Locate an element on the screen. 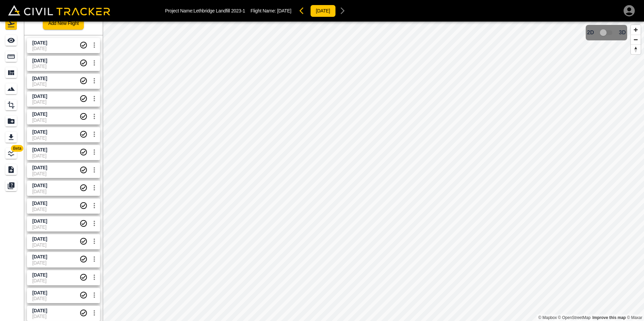 Image resolution: width=644 pixels, height=321 pixels. button: Zoom in is located at coordinates (635, 30).